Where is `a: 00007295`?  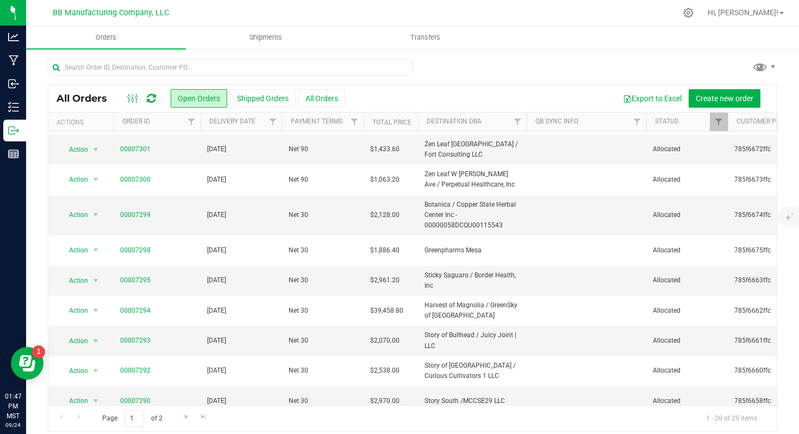
a: 00007295 is located at coordinates (135, 280).